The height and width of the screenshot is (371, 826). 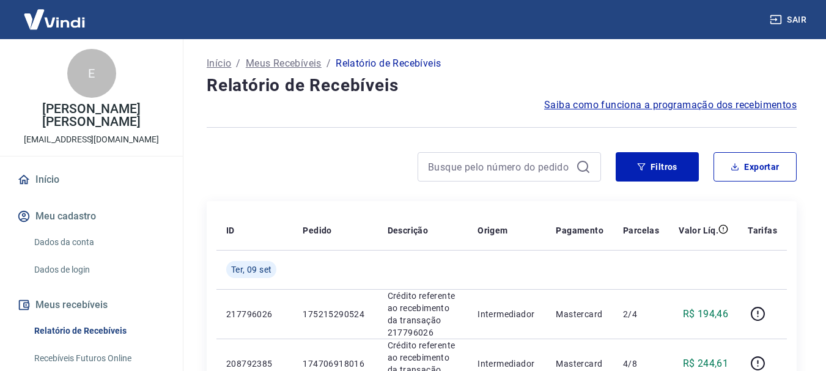 I want to click on p: Valor Líq., so click(x=698, y=230).